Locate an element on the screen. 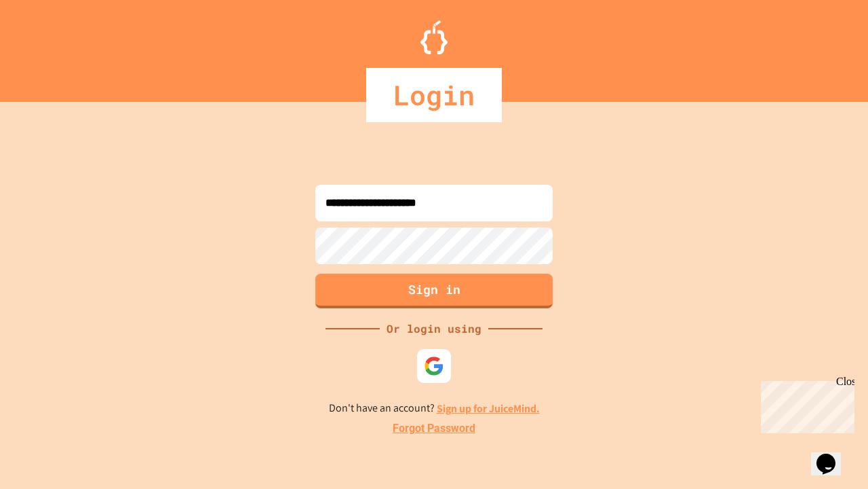 The width and height of the screenshot is (868, 489). img: google-icon.svg is located at coordinates (434, 366).